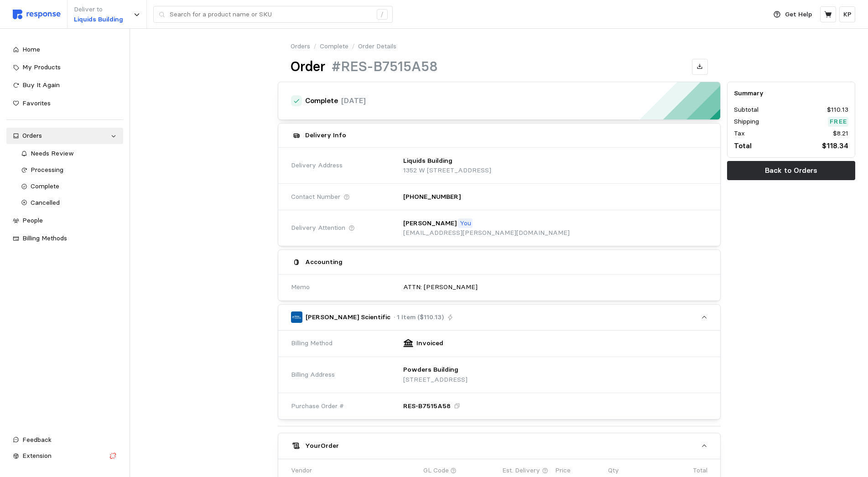 The image size is (868, 477). I want to click on span: Extension, so click(37, 455).